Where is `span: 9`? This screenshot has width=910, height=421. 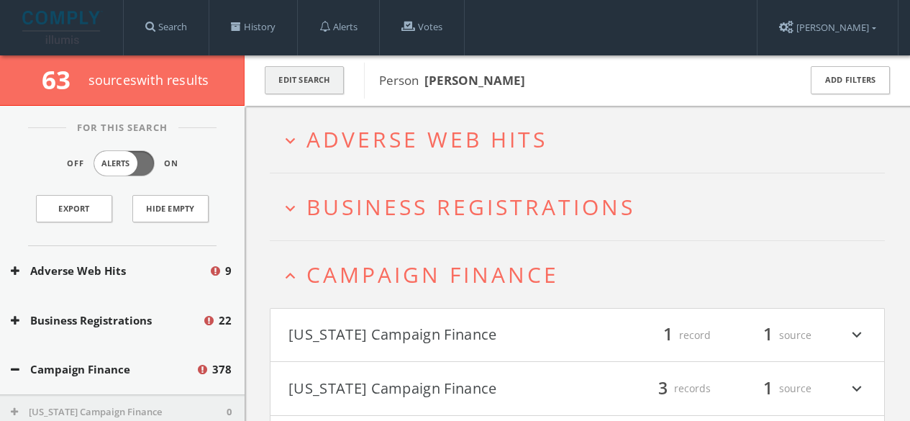
span: 9 is located at coordinates (228, 271).